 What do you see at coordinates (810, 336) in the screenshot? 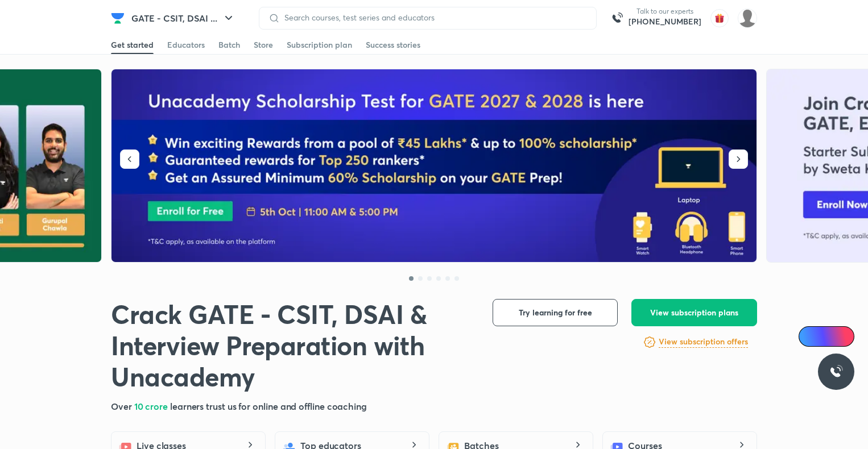
I see `img: Icon` at bounding box center [810, 336].